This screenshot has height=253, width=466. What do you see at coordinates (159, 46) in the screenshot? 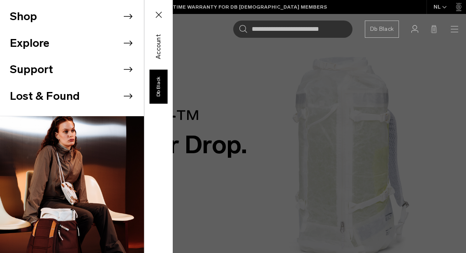
I see `a: Account` at bounding box center [159, 46].